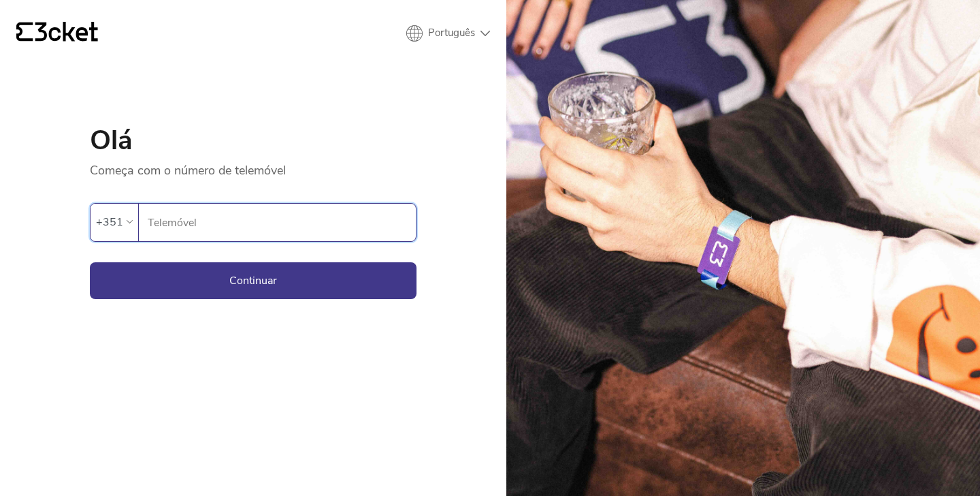 This screenshot has width=980, height=496. Describe the element at coordinates (281, 222) in the screenshot. I see `input: Telemóvel` at that location.